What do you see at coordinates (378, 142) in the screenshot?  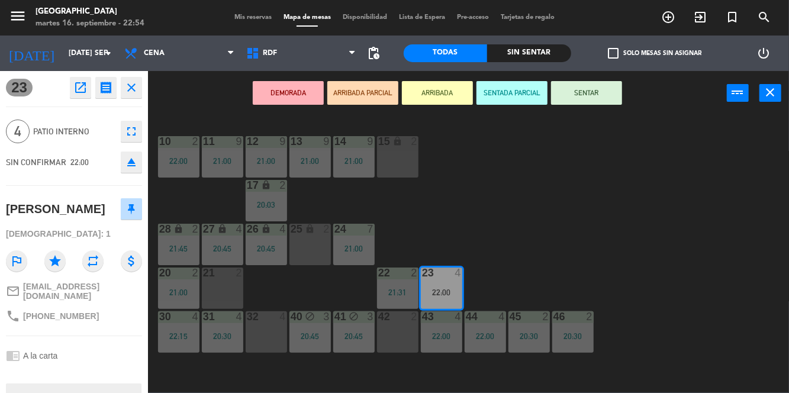 I see `div: 15` at bounding box center [378, 142].